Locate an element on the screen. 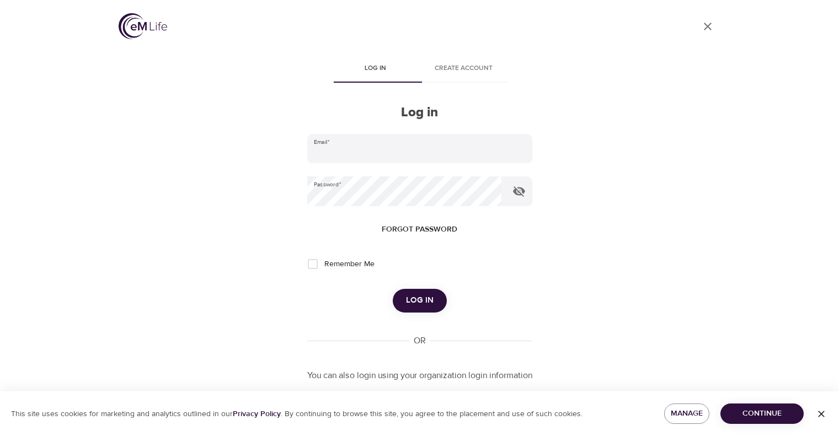 This screenshot has width=839, height=436. button: Forgot password is located at coordinates (419, 229).